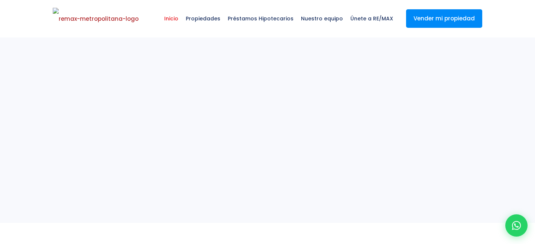 The height and width of the screenshot is (244, 535). Describe the element at coordinates (95, 19) in the screenshot. I see `img: remax-metropolitana-logo` at that location.